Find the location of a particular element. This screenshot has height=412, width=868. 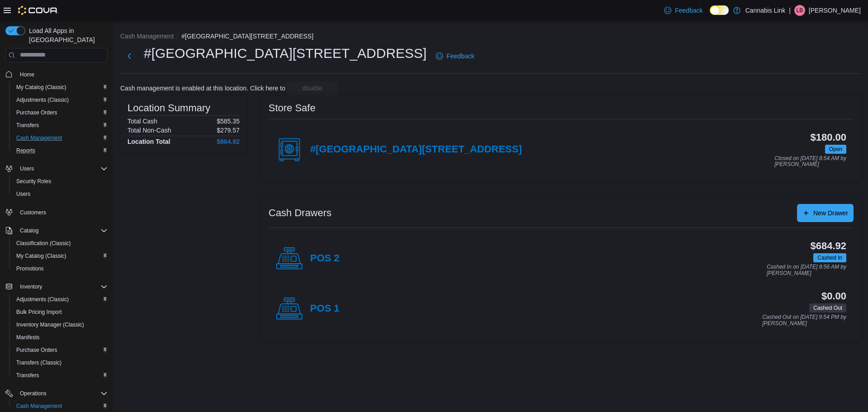

button: Inventory is located at coordinates (56, 287).